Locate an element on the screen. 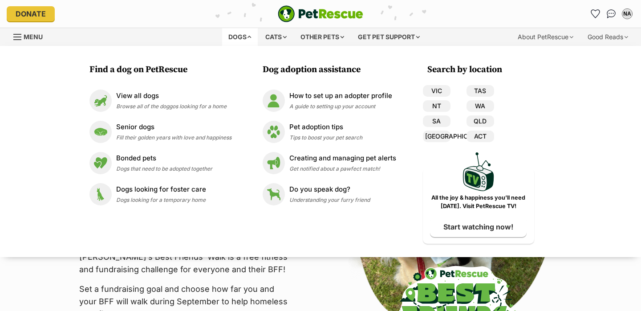  a: How to set up an adopter profile How to set up an adopter profile A guide to setting up your account is located at coordinates (329, 101).